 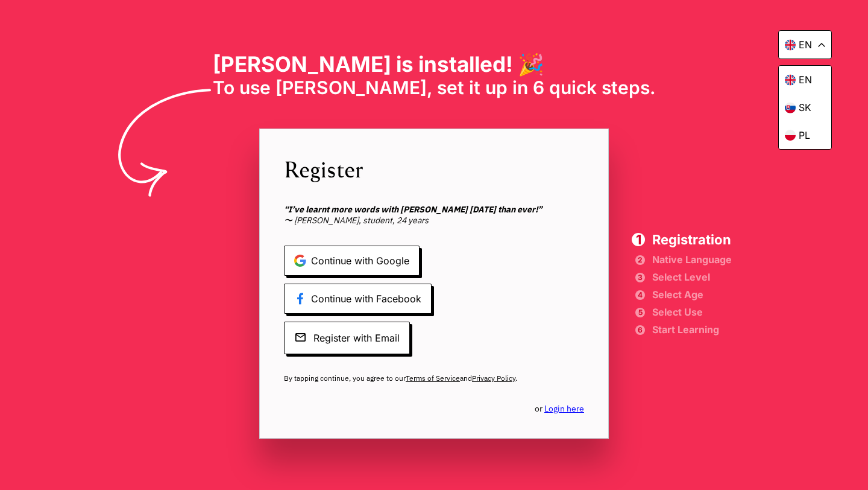 I want to click on span: Registration, so click(x=692, y=239).